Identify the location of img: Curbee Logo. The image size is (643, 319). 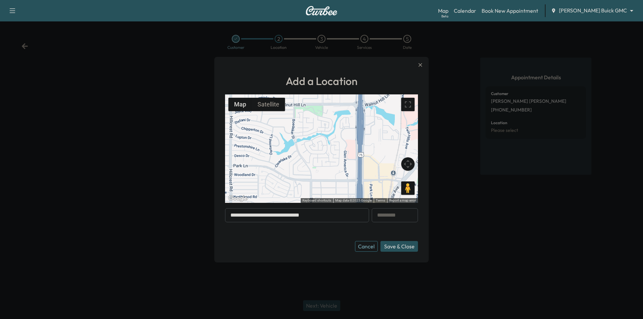
(322, 11).